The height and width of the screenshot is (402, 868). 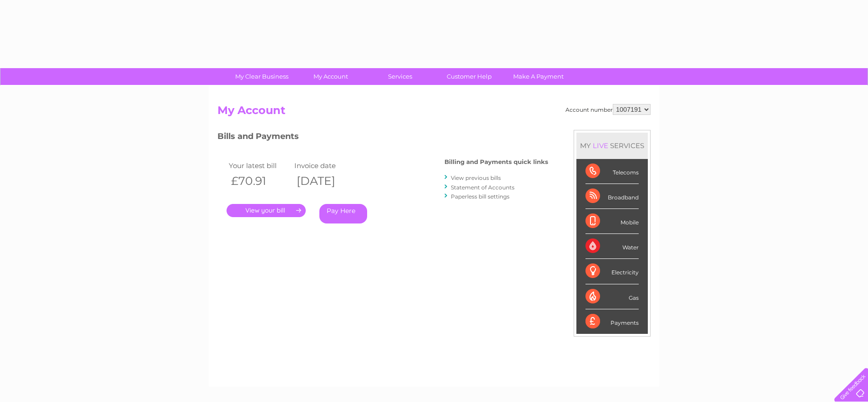 I want to click on th: £70.91, so click(x=260, y=180).